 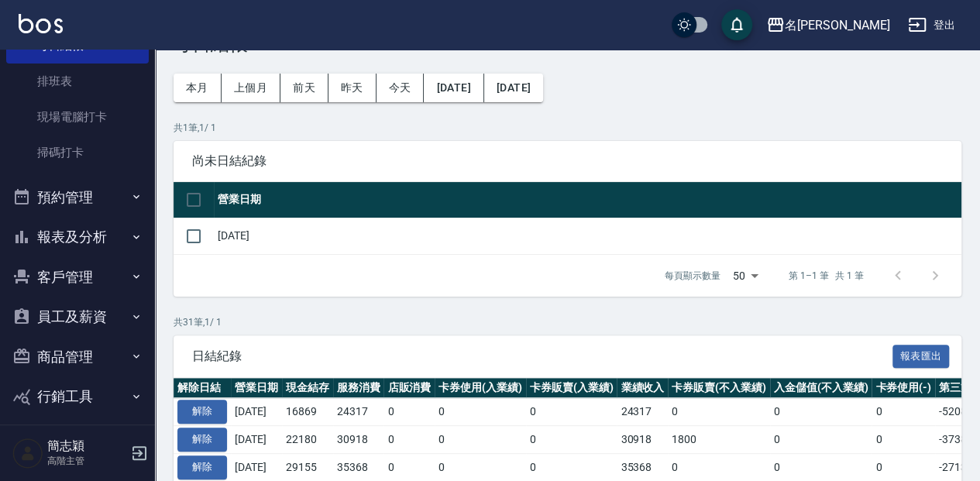 I want to click on th: 解除日結, so click(x=202, y=388).